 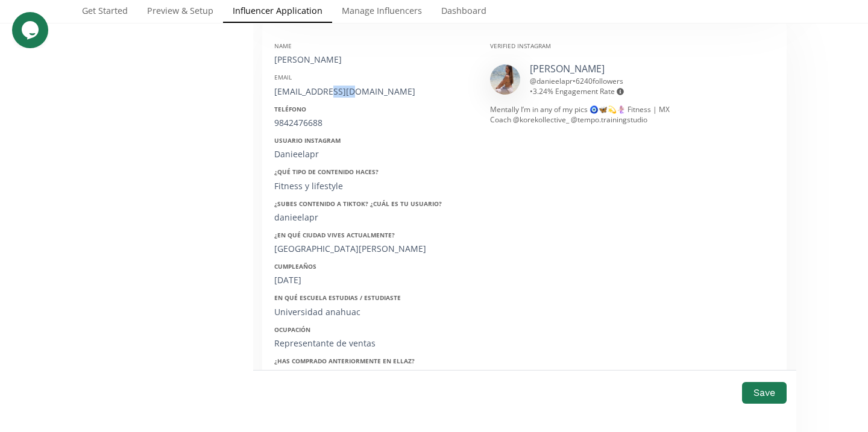 I want to click on strong: Teléfono, so click(x=290, y=109).